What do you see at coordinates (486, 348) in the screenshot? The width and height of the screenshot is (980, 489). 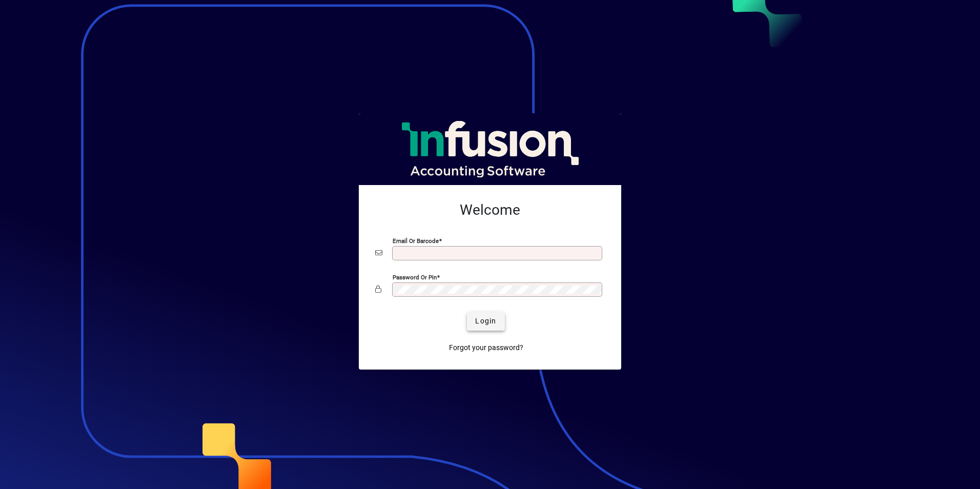 I see `a: Forgot your password?` at bounding box center [486, 348].